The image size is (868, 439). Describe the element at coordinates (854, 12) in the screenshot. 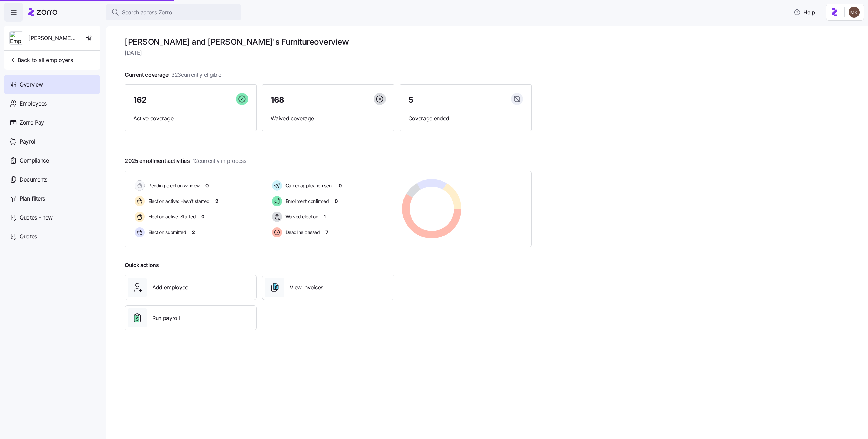

I see `img: 5ab780eebedb11a070f00e4a129a1a32` at that location.